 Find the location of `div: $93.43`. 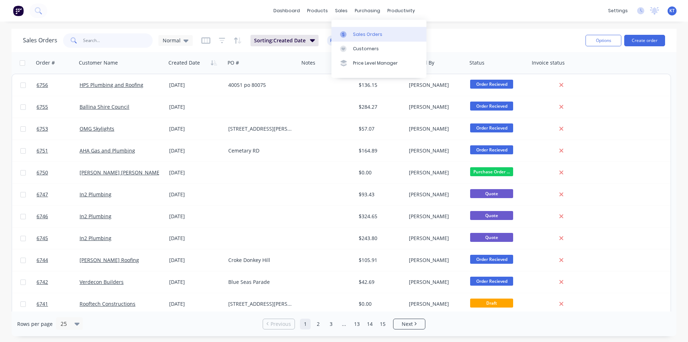

div: $93.43 is located at coordinates (380, 194).